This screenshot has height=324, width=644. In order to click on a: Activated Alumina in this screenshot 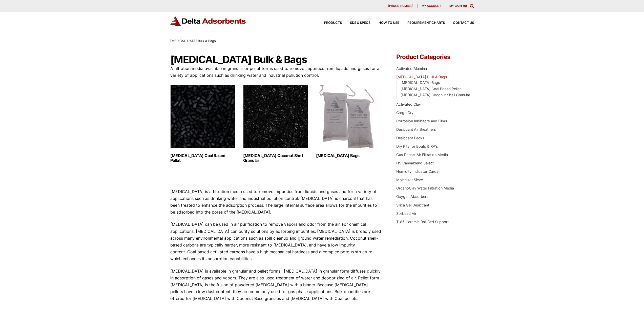, I will do `click(412, 69)`.